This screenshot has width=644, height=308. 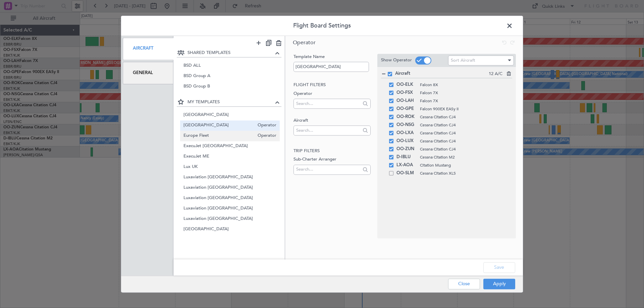 What do you see at coordinates (464, 284) in the screenshot?
I see `button: Close` at bounding box center [464, 284].